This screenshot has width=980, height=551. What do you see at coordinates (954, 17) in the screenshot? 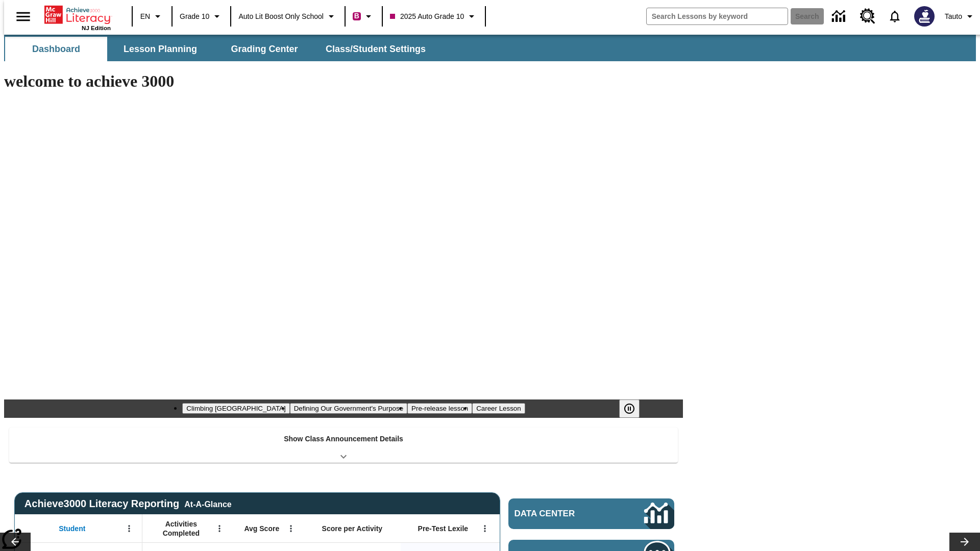
I see `span: Tauto` at bounding box center [954, 17].